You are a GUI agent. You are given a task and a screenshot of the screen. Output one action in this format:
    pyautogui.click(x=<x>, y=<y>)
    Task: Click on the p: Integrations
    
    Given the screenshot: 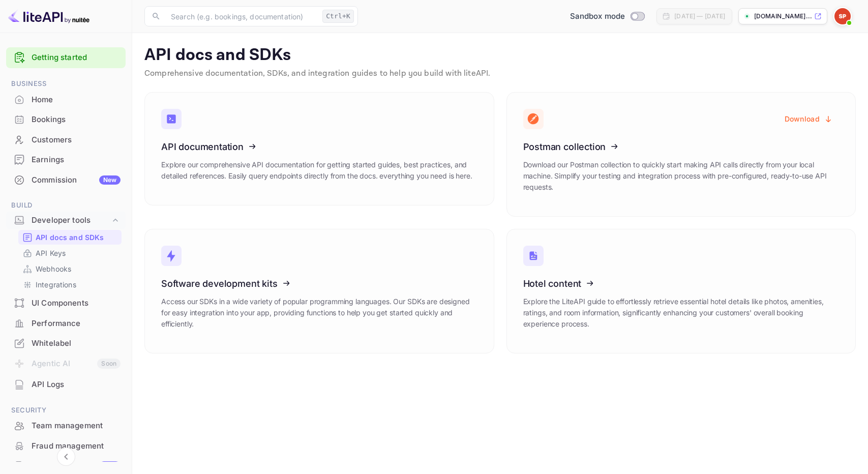 What is the action you would take?
    pyautogui.click(x=56, y=284)
    